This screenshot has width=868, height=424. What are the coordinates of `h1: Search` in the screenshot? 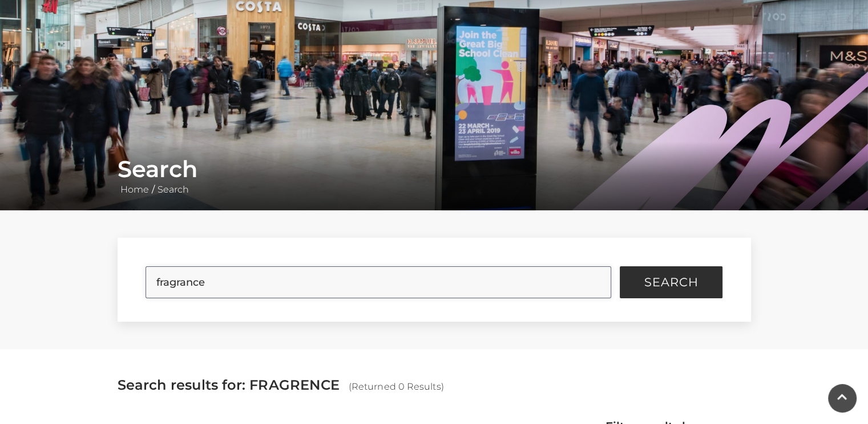 It's located at (434, 169).